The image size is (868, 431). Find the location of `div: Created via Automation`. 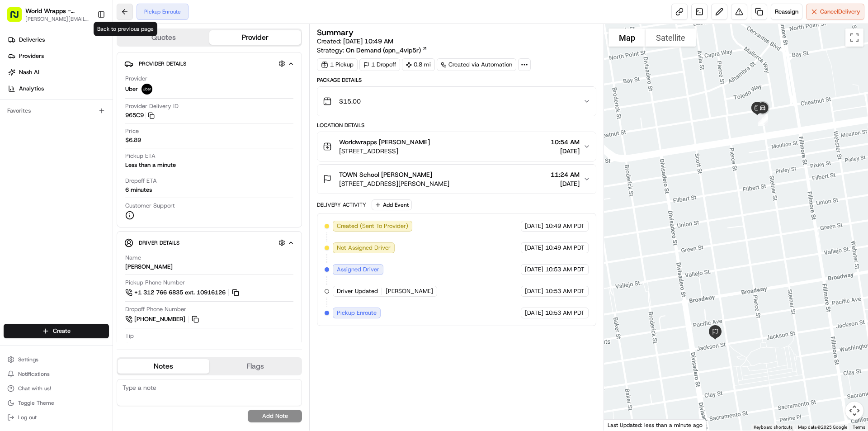

div: Created via Automation is located at coordinates (476, 64).